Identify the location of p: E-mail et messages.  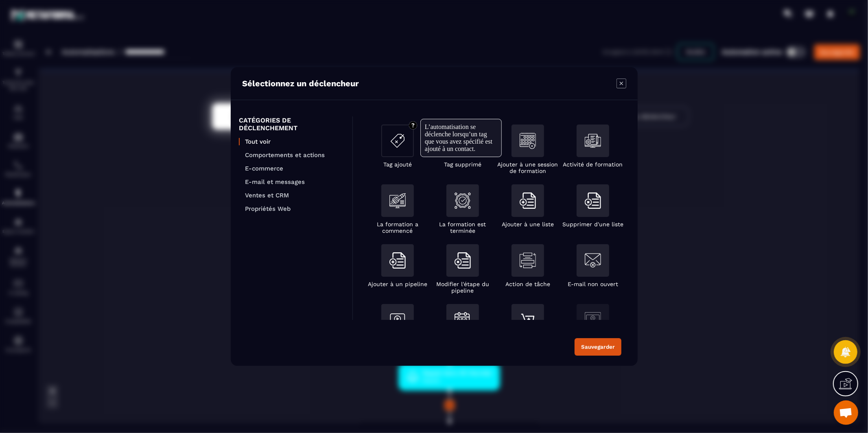
(295, 182).